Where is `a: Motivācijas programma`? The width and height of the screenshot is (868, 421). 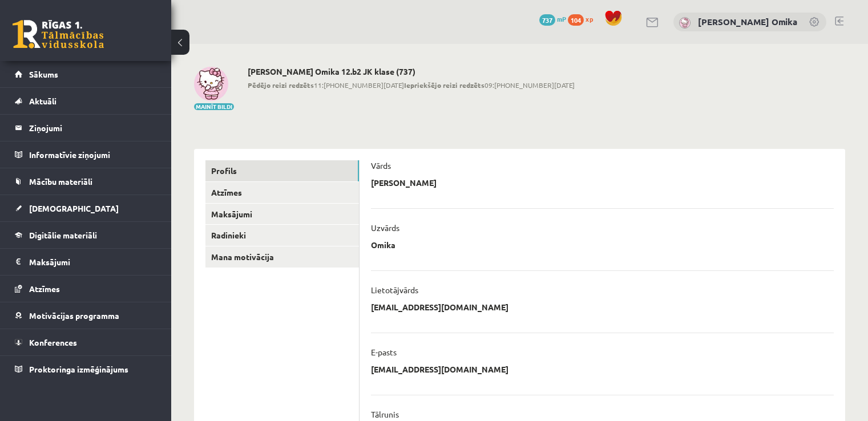
a: Motivācijas programma is located at coordinates (86, 316).